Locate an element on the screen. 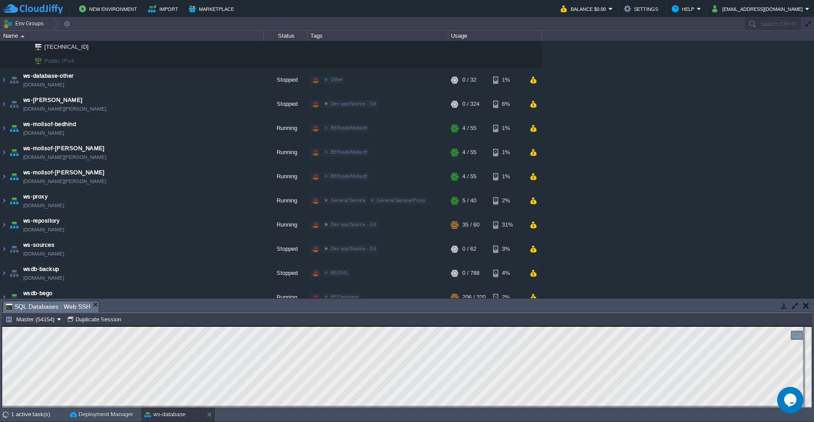  span: General Service/Proxy is located at coordinates (401, 200).